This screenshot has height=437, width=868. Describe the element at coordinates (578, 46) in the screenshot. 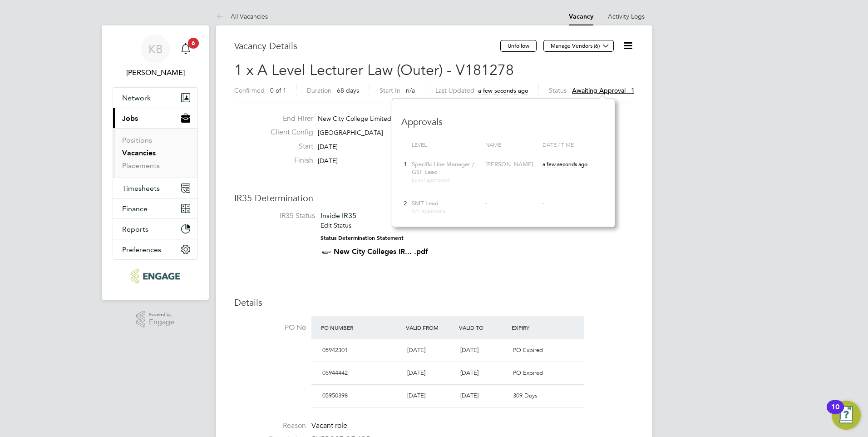

I see `button: Manage Vendors (6)` at that location.